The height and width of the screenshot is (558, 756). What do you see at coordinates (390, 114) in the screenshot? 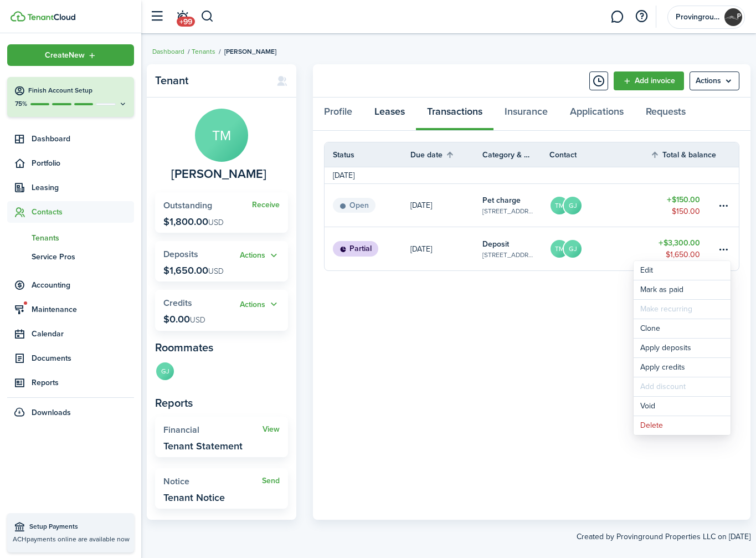
I see `a: Leases` at bounding box center [390, 114].